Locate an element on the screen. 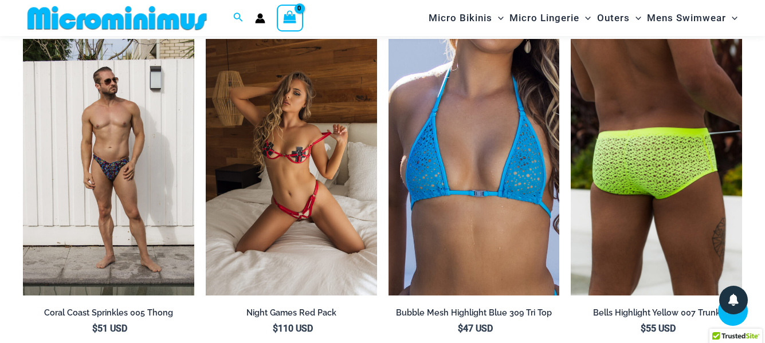 This screenshot has height=343, width=765. a: Account icon link is located at coordinates (260, 18).